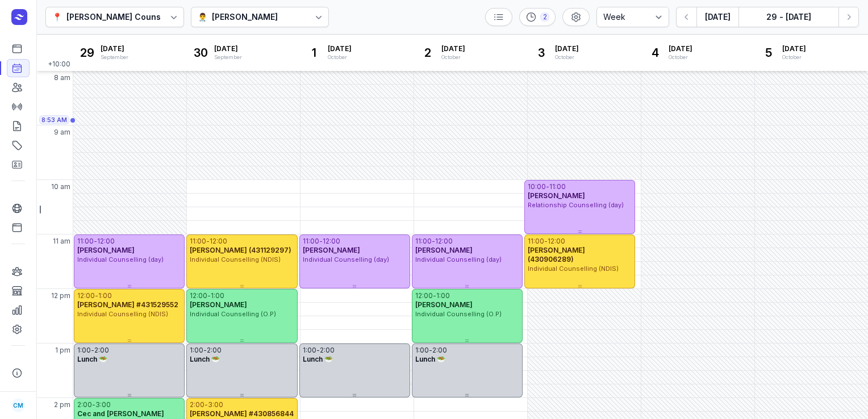 This screenshot has width=868, height=419. I want to click on span: 10 am, so click(60, 186).